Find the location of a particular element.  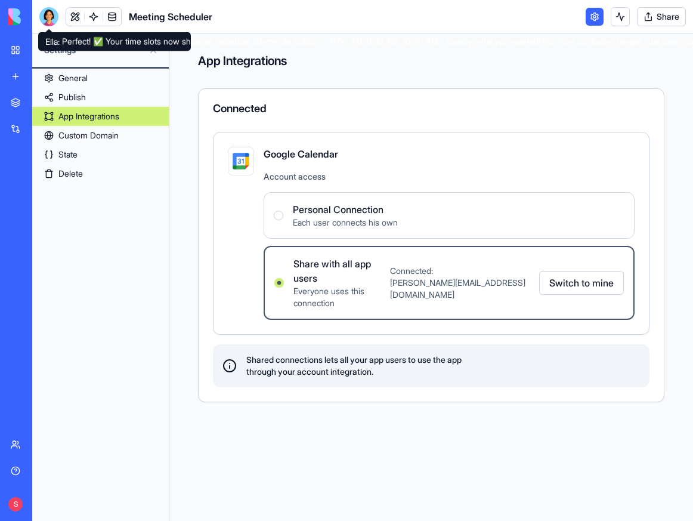

button: Share is located at coordinates (662, 17).